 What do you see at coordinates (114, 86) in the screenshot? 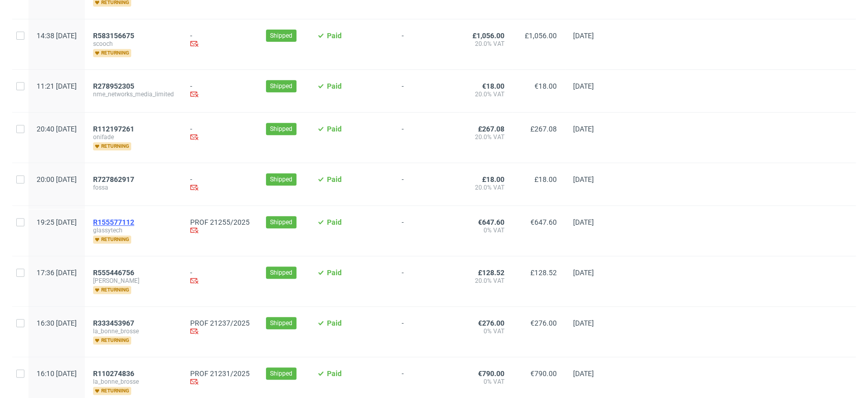
I see `a: R278952305` at bounding box center [114, 86].